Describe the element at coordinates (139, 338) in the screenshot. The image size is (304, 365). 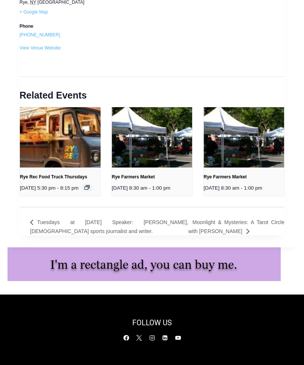
I see `a: X` at that location.